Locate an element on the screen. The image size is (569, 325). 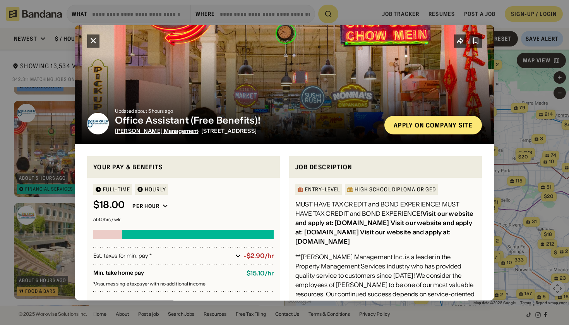
div: HOURLY is located at coordinates (155, 189).